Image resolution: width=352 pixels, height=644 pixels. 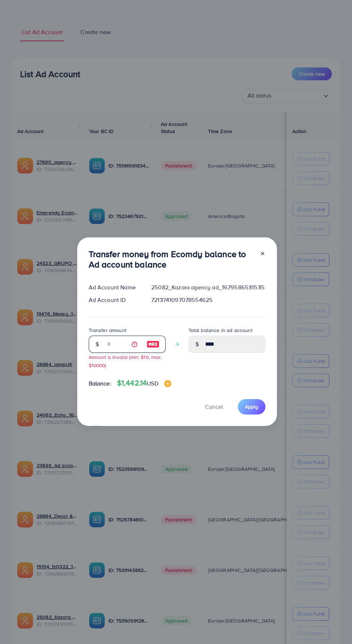 What do you see at coordinates (208, 300) in the screenshot?
I see `div: 7213741097078554625` at bounding box center [208, 300].